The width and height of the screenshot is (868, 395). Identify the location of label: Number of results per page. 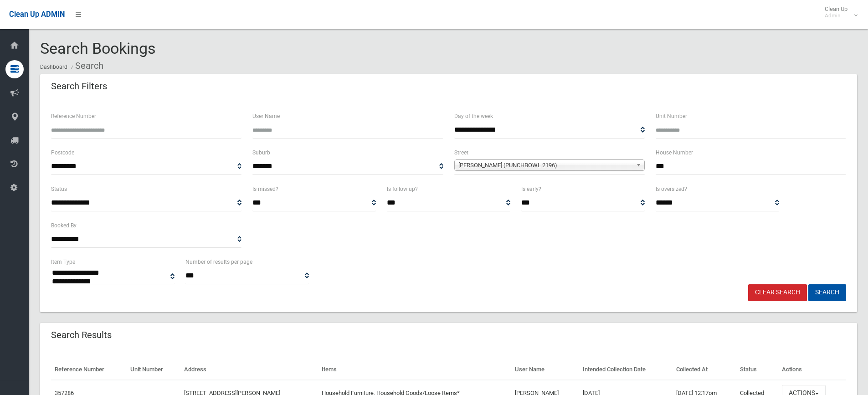
(219, 262).